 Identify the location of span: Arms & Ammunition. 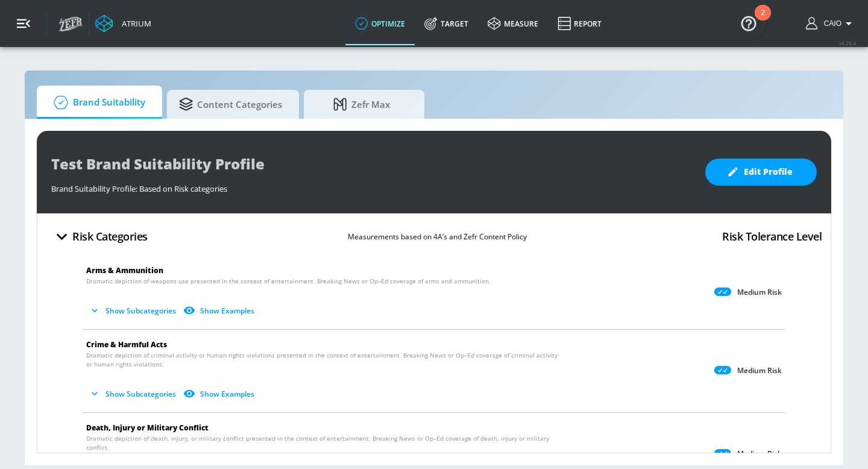
(125, 270).